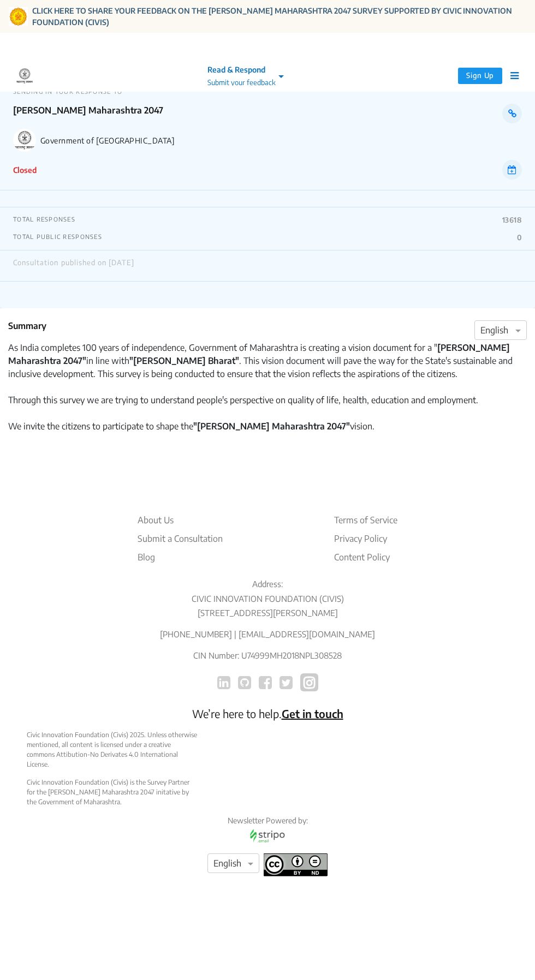 This screenshot has height=980, width=535. Describe the element at coordinates (268, 714) in the screenshot. I see `p: We’re here to help.` at that location.